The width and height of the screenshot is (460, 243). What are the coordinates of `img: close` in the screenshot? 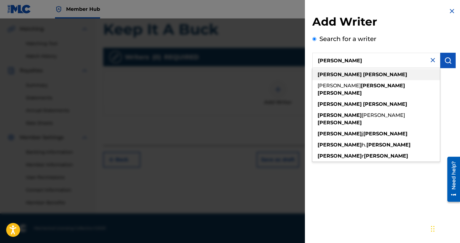 It's located at (433, 60).